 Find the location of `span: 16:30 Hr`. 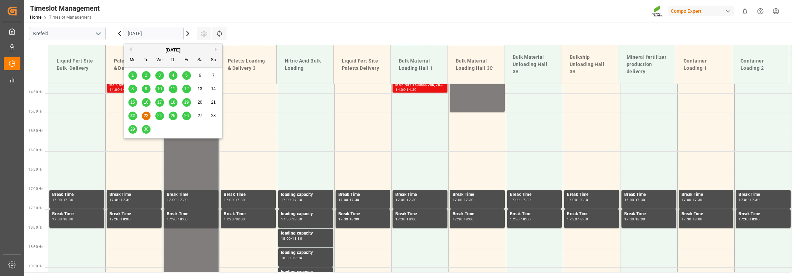

span: 16:30 Hr is located at coordinates (35, 169).